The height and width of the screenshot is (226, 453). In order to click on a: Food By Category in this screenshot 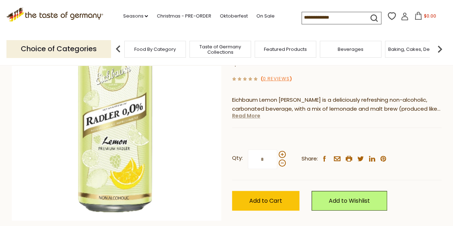, I will do `click(155, 49)`.